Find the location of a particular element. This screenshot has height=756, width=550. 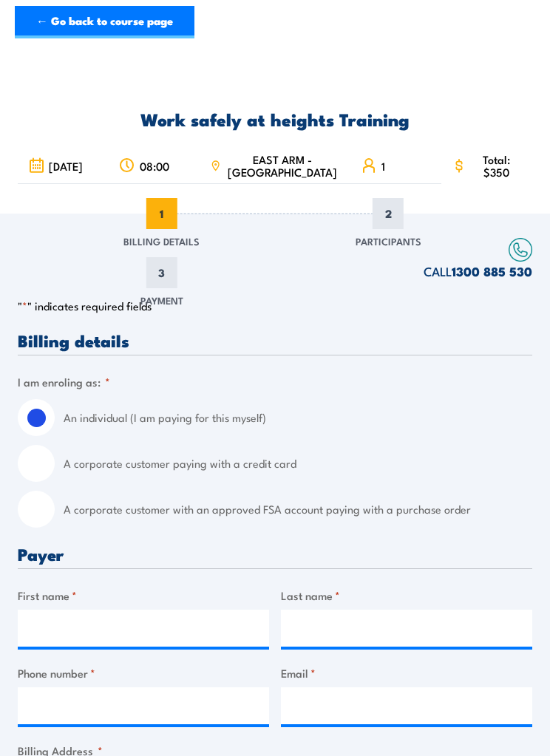

span: 08:00 is located at coordinates (155, 165).